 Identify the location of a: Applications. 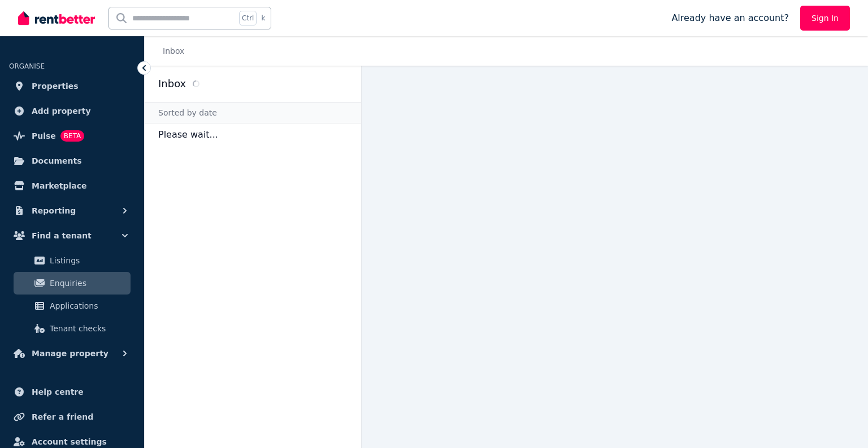
(72, 305).